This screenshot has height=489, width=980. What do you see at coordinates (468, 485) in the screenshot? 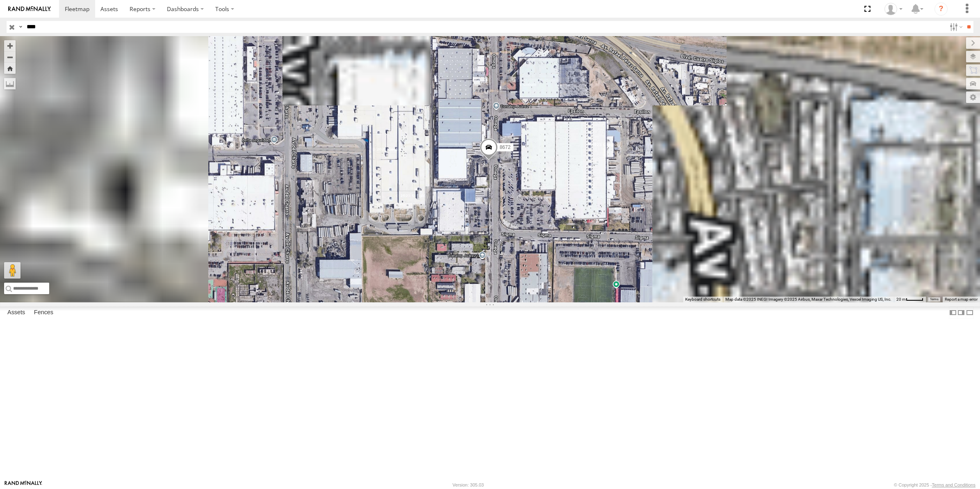
I see `div: Version: 305.03` at bounding box center [468, 485].